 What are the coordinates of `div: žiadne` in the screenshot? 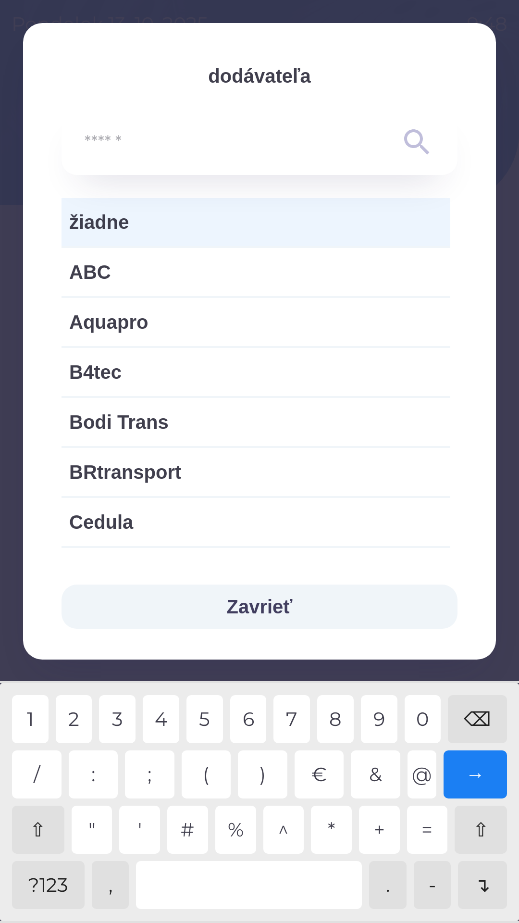 It's located at (256, 222).